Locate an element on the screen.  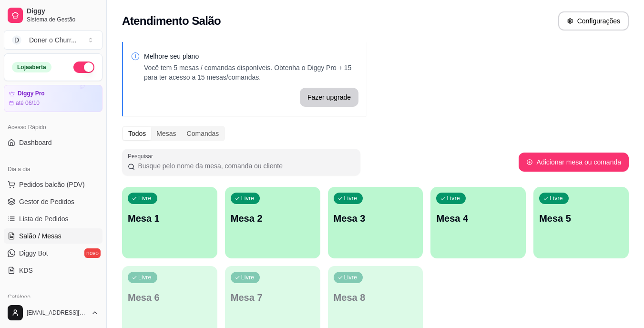
button: Pedidos balcão (PDV) is located at coordinates (53, 184).